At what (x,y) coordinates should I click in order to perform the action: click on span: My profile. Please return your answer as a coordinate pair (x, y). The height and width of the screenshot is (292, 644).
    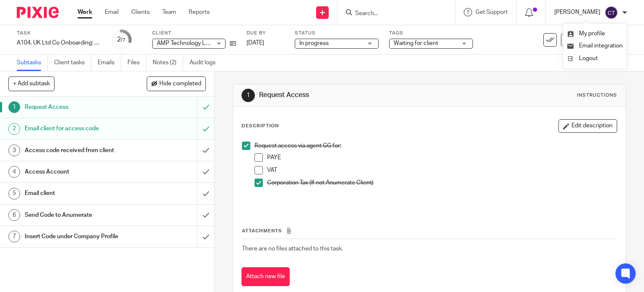
    Looking at the image, I should click on (592, 33).